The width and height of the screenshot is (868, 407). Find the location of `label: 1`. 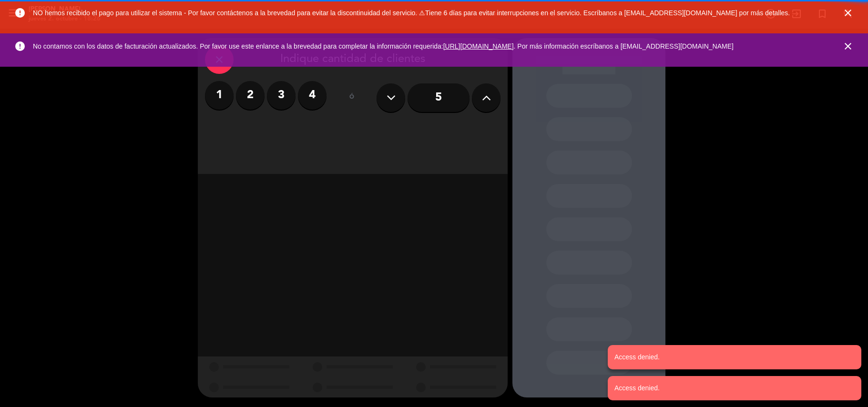

label: 1 is located at coordinates (219, 95).